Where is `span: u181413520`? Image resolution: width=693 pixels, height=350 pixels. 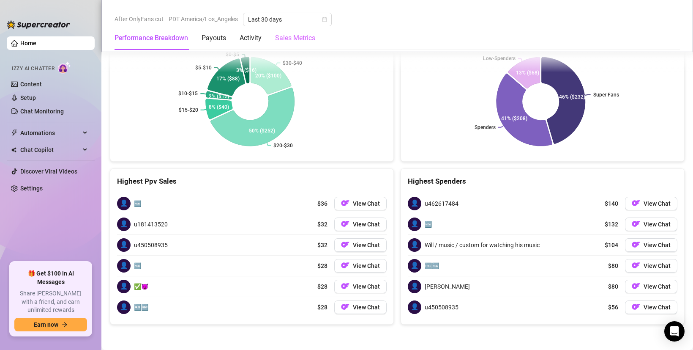
span: u181413520 is located at coordinates (151, 224).